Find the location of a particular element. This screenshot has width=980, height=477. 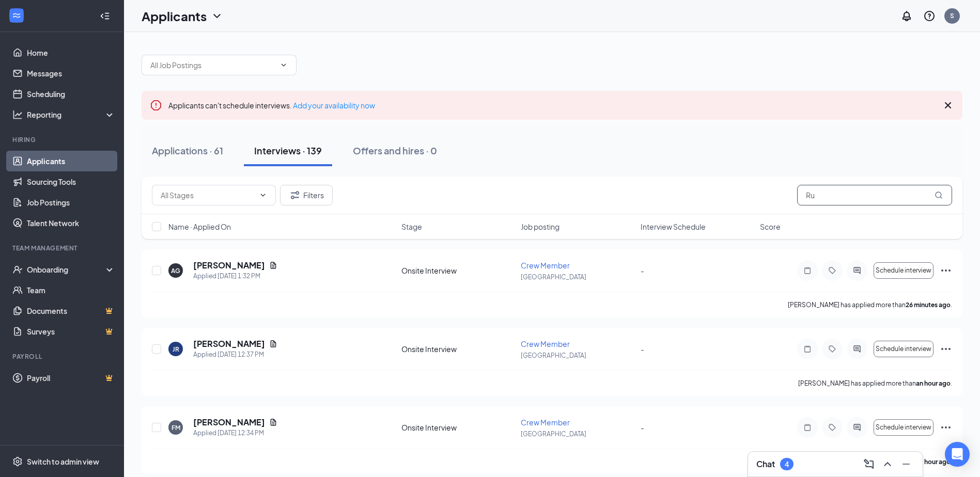

svg: Notifications is located at coordinates (907, 16).